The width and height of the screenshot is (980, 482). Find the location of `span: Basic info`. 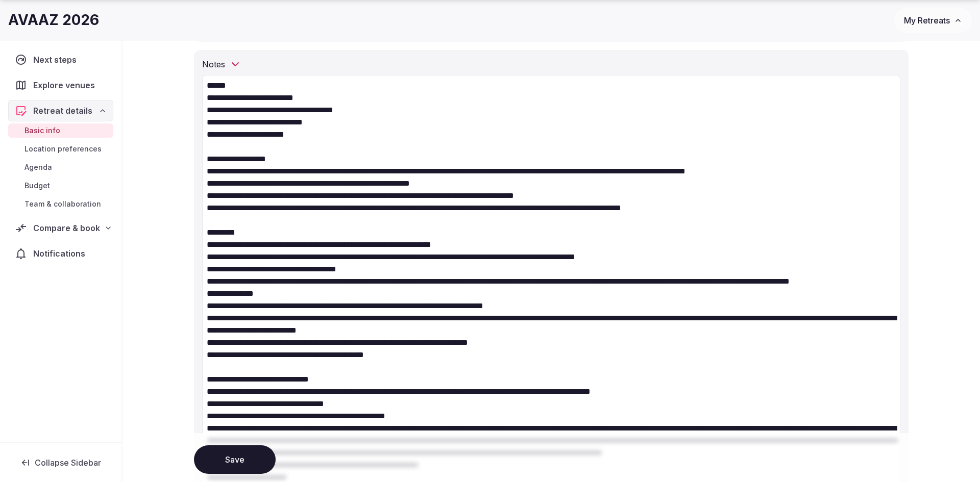

span: Basic info is located at coordinates (42, 131).